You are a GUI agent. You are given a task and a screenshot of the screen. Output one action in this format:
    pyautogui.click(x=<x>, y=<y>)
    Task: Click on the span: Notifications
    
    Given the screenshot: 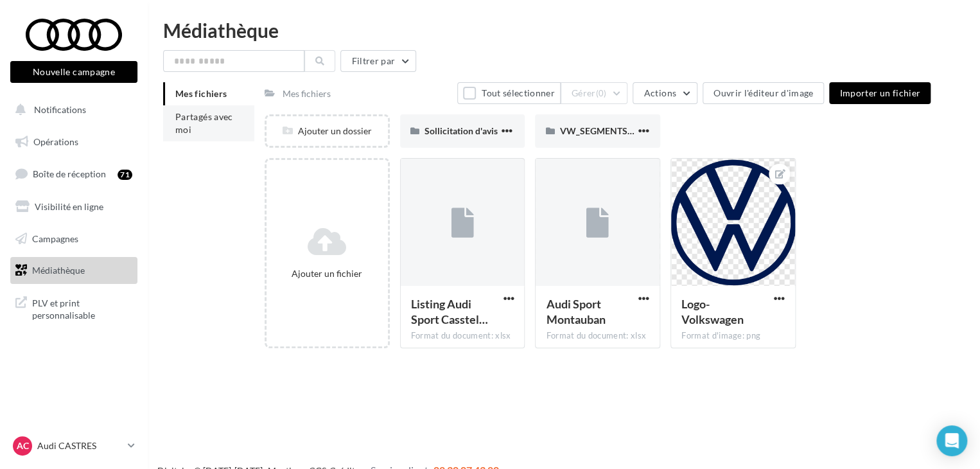 What is the action you would take?
    pyautogui.click(x=60, y=109)
    